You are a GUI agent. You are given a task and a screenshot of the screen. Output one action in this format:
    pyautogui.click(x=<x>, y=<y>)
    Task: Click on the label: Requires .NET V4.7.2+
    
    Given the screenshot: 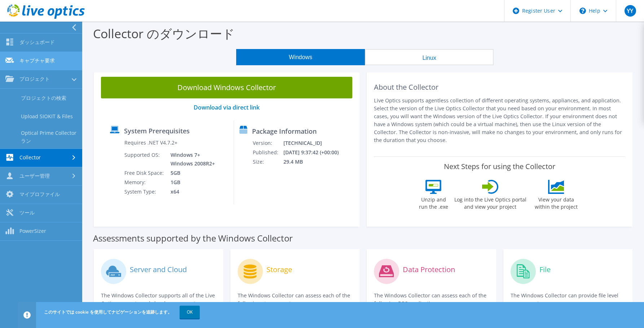 What is the action you would take?
    pyautogui.click(x=151, y=143)
    